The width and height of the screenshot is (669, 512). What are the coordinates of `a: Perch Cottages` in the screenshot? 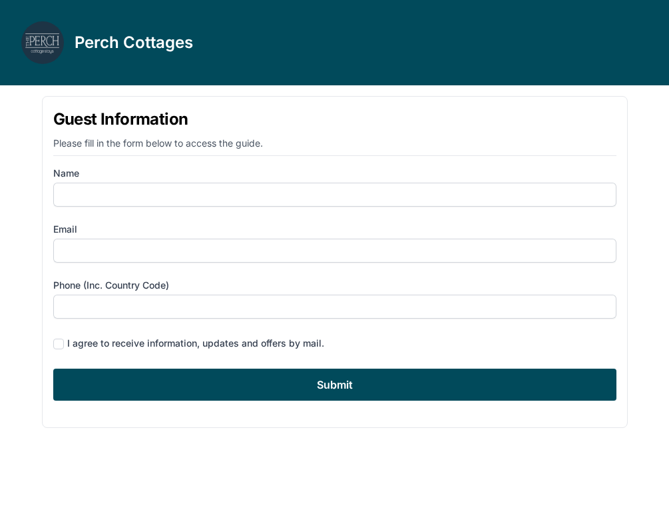 It's located at (107, 43).